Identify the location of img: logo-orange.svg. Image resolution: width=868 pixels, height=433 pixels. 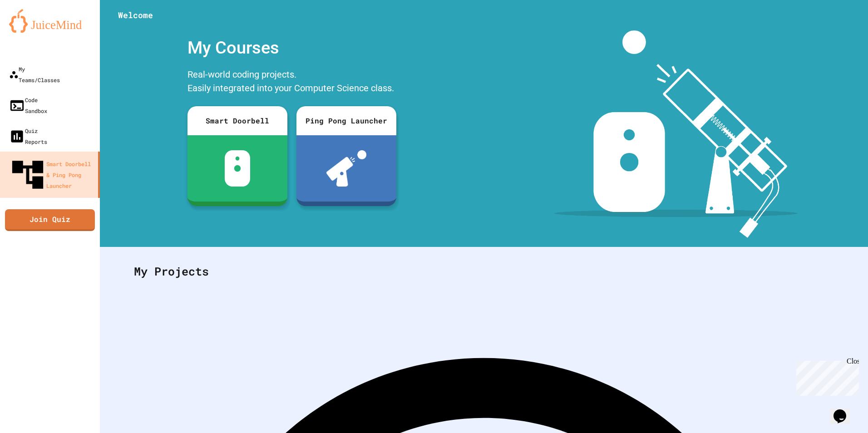
(50, 21).